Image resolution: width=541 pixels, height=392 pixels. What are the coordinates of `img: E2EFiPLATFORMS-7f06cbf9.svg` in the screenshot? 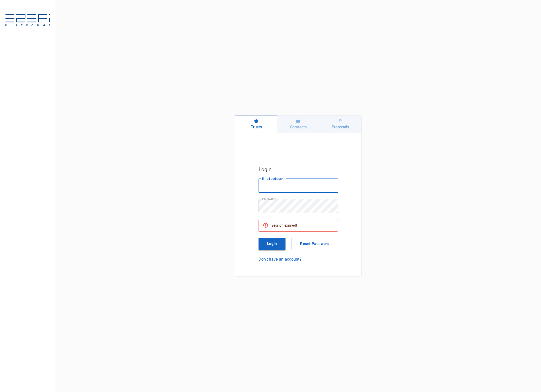 It's located at (28, 21).